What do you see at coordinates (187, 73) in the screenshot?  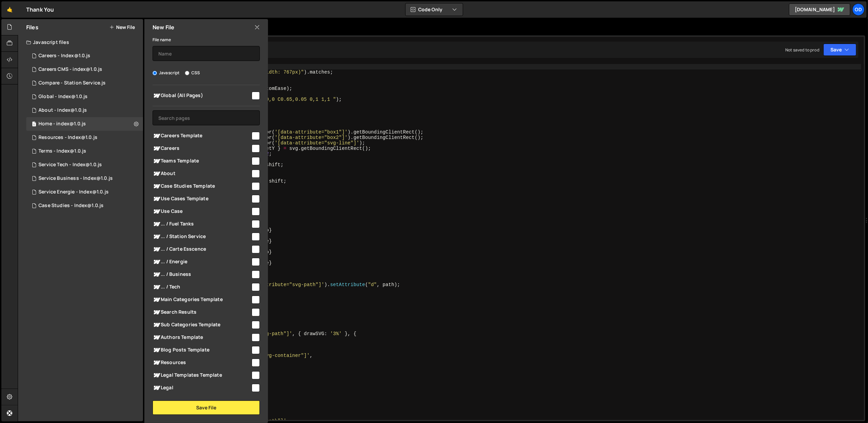 I see `input: CSS` at bounding box center [187, 73].